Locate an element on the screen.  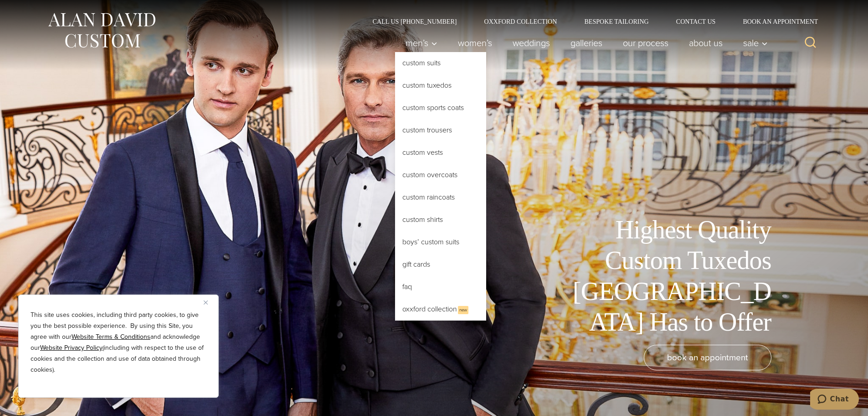
span: book an appointment is located at coordinates (708, 357).